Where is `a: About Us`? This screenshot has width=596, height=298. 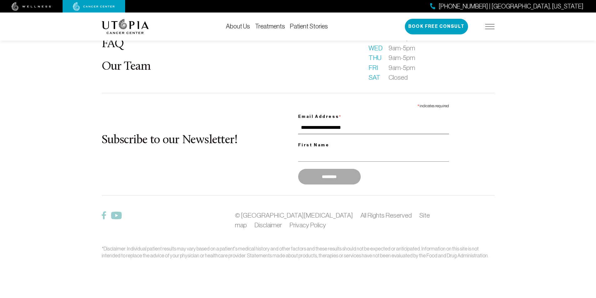 a: About Us is located at coordinates (238, 26).